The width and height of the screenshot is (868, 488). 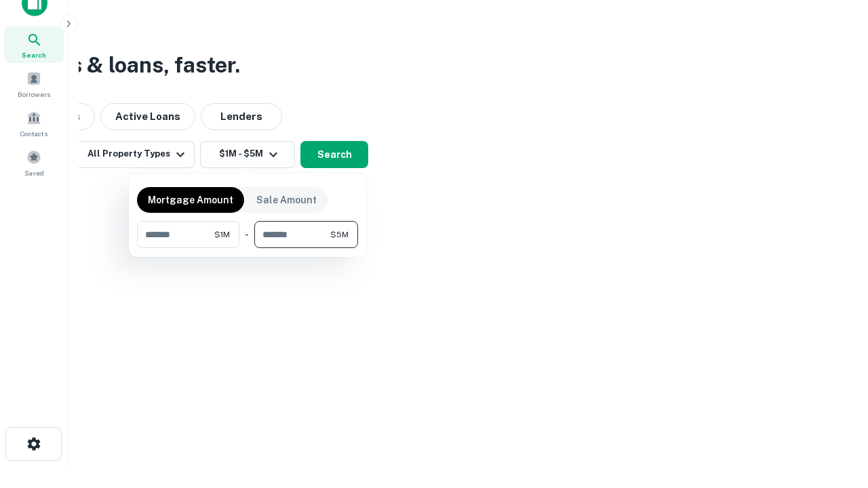 I want to click on div: Chat Widget, so click(x=835, y=412).